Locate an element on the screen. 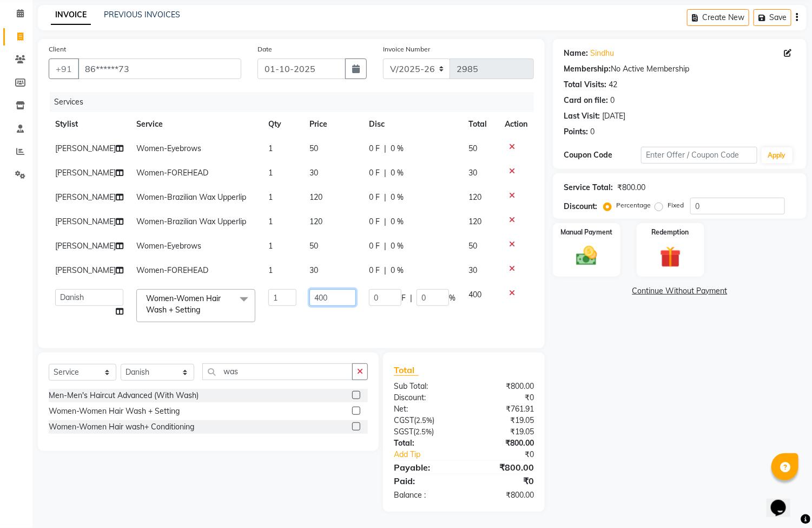 Image resolution: width=812 pixels, height=528 pixels. span: CGST is located at coordinates (404, 420).